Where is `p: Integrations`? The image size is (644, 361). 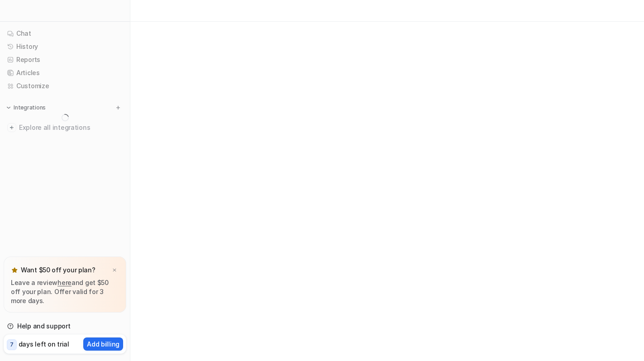
p: Integrations is located at coordinates (29, 108).